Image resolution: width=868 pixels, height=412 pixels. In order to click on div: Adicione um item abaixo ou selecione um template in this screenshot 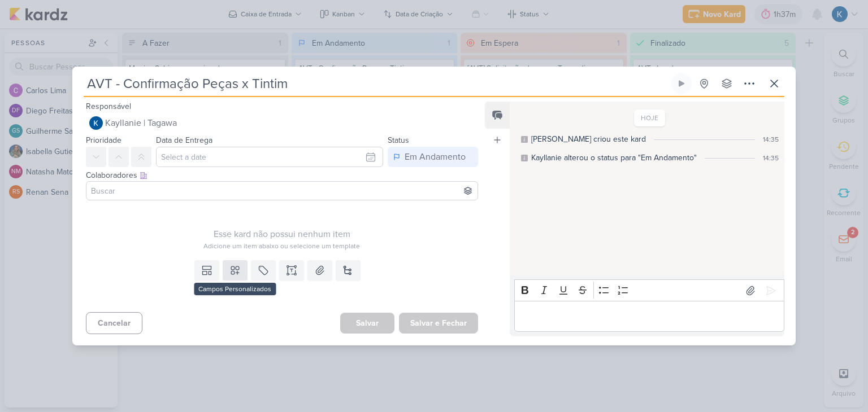, I will do `click(282, 246)`.